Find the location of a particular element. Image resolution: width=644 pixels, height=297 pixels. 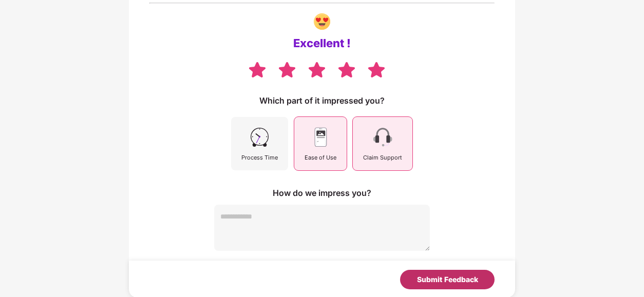

img: svg+xml;base64,PHN2ZyBpZD0iR3JvdXBfNDI1NDUiIGRhdGEtbmFtZT0iR3JvdXAgNDI1NDUiIHhtbG5zPSJodHRwOi8vd3... is located at coordinates (322, 21).